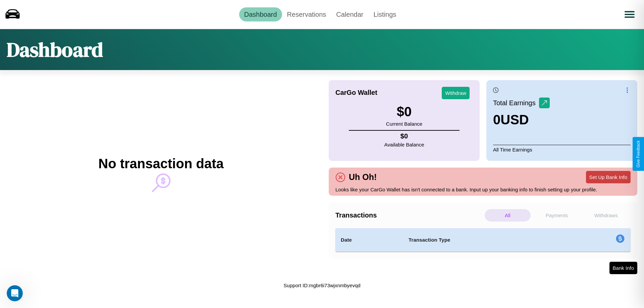 The image size is (644, 308). Describe the element at coordinates (260, 14) in the screenshot. I see `a: Dashboard` at that location.